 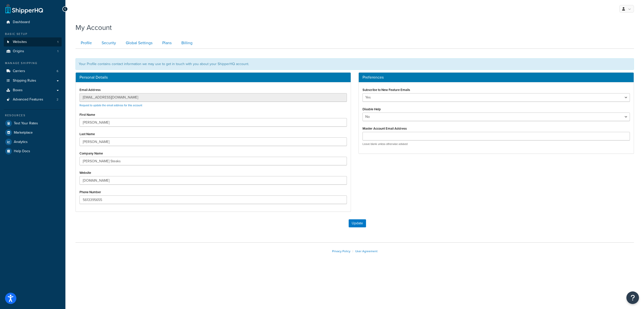 What do you see at coordinates (33, 71) in the screenshot?
I see `li: Carriers` at bounding box center [33, 71].